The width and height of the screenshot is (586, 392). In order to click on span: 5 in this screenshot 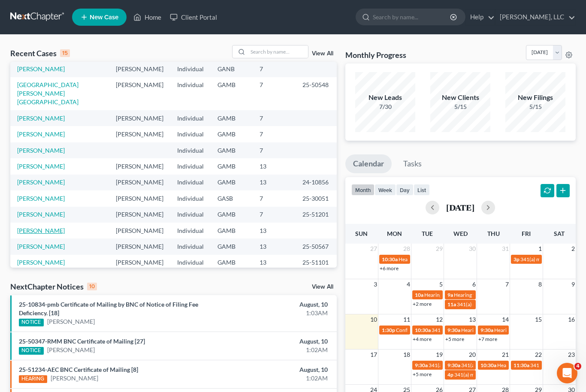, I will do `click(441, 285)`.